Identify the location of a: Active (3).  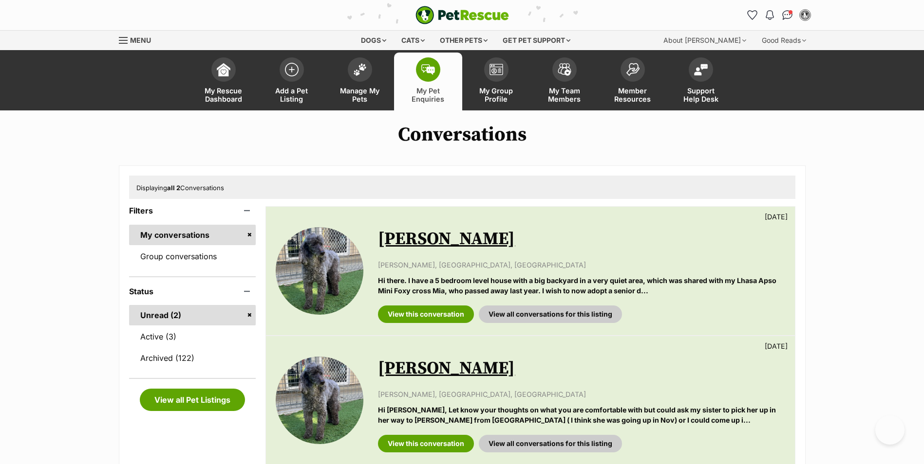
(192, 337).